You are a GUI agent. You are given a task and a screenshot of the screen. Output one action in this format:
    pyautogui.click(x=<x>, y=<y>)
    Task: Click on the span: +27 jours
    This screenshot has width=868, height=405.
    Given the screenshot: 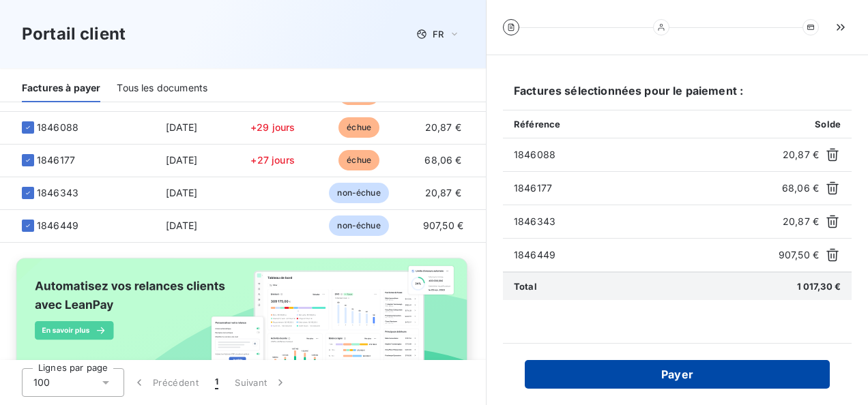 What is the action you would take?
    pyautogui.click(x=272, y=160)
    